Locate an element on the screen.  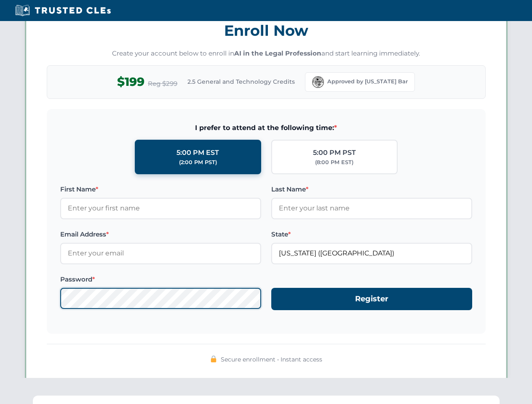
span: Secure enrollment • Instant access is located at coordinates (271, 359).